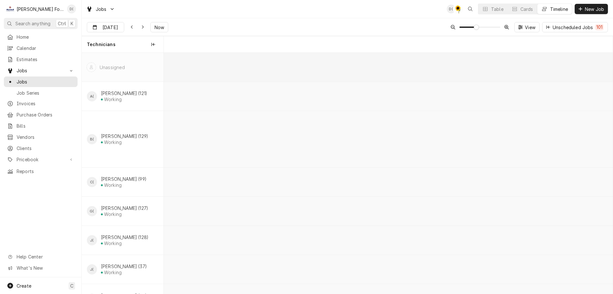 Image resolution: width=613 pixels, height=294 pixels. What do you see at coordinates (45, 256) in the screenshot?
I see `span: Help Center` at bounding box center [45, 256].